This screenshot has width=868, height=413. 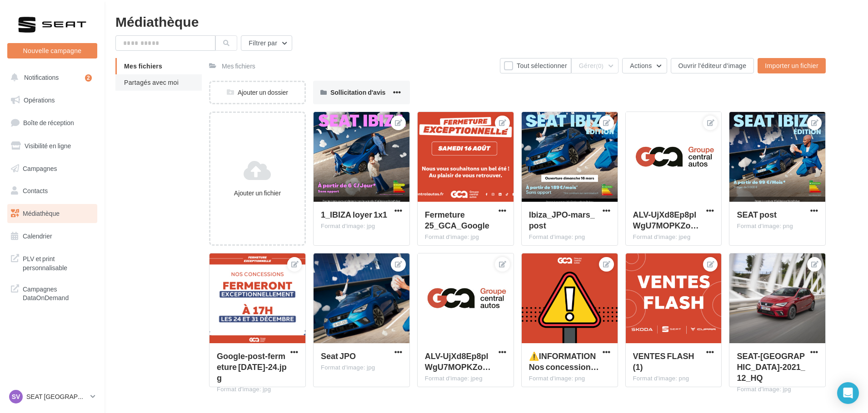 What do you see at coordinates (847, 393) in the screenshot?
I see `div: Open Intercom Messenger` at bounding box center [847, 393].